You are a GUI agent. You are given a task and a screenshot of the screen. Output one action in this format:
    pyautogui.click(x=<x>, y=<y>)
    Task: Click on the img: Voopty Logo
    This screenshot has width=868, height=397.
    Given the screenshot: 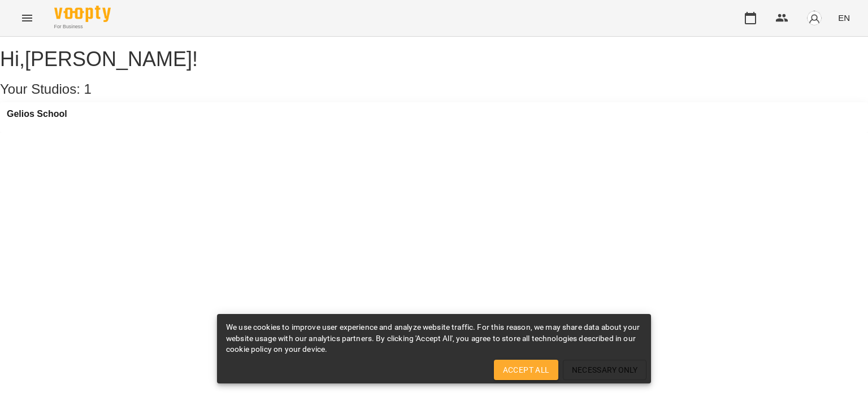 What is the action you would take?
    pyautogui.click(x=82, y=14)
    